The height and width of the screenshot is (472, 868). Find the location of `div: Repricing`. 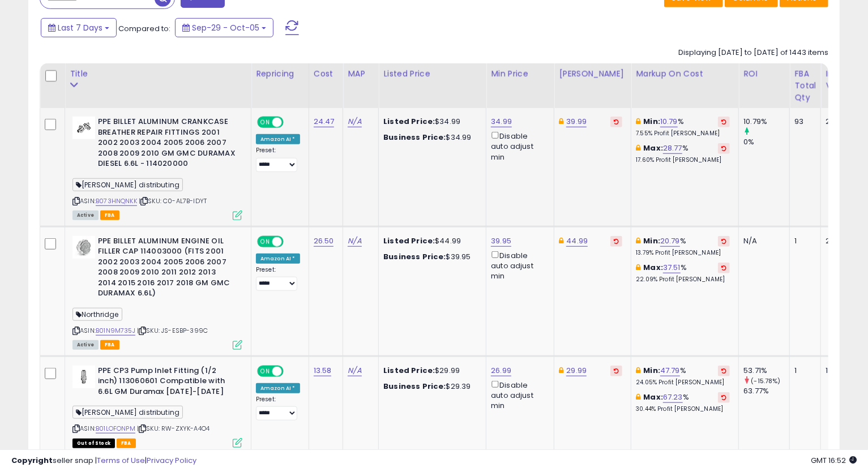

div: Repricing is located at coordinates (280, 73).